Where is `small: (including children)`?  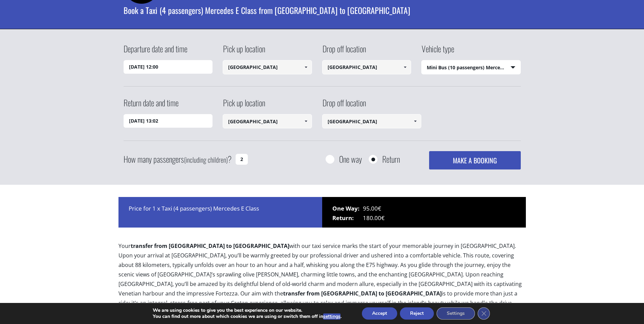
small: (including children) is located at coordinates (205, 160).